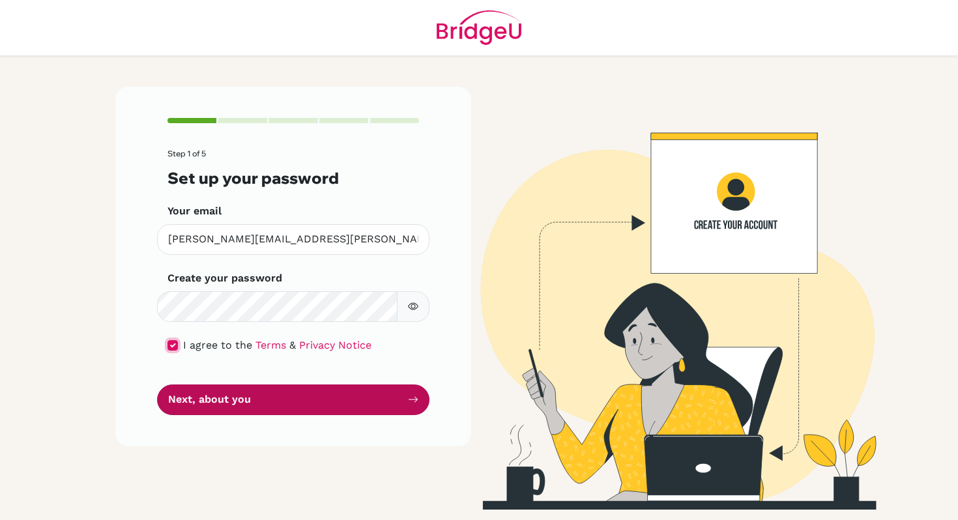  What do you see at coordinates (335, 345) in the screenshot?
I see `a: Privacy Notice` at bounding box center [335, 345].